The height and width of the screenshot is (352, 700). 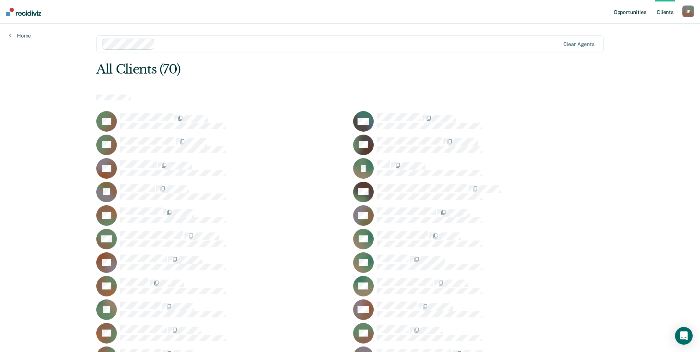 What do you see at coordinates (24, 12) in the screenshot?
I see `img: Recidiviz` at bounding box center [24, 12].